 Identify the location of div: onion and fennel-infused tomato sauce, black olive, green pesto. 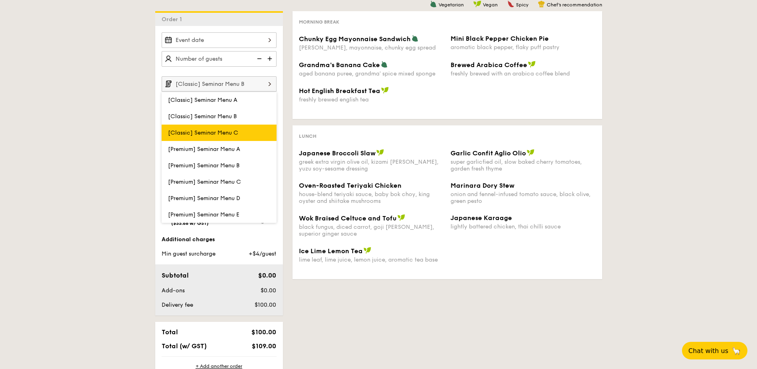
(523, 197).